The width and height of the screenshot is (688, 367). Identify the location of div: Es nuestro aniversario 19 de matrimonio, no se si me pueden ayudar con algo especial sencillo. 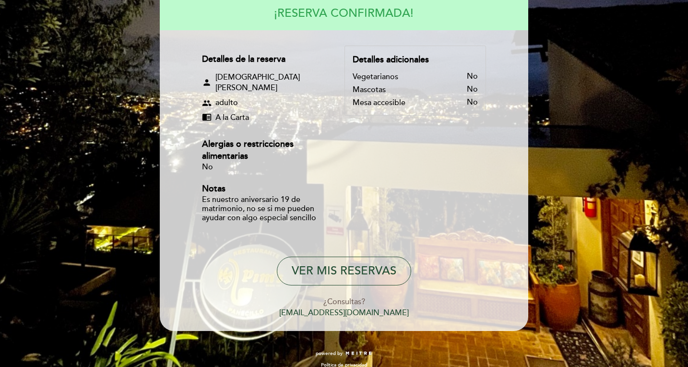
(264, 209).